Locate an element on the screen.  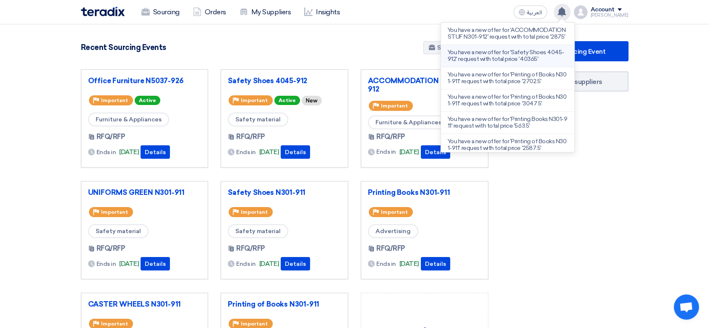
span: العربية is located at coordinates (534, 13).